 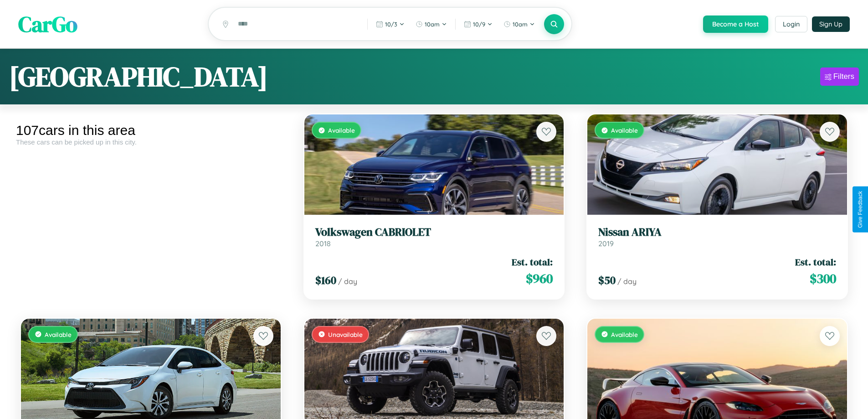 What do you see at coordinates (606, 243) in the screenshot?
I see `span: 2019` at bounding box center [606, 243].